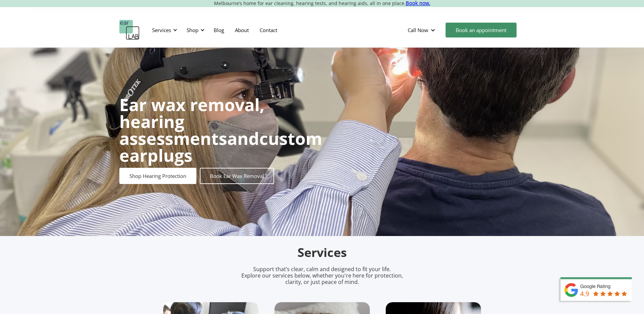  What do you see at coordinates (191, 122) in the screenshot?
I see `strong: Ear wax removal, hearing assessments` at bounding box center [191, 122].